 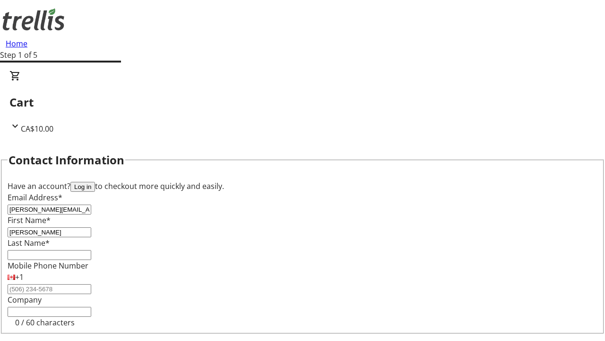 What do you see at coordinates (35, 197) in the screenshot?
I see `label: Email Address*` at bounding box center [35, 197].